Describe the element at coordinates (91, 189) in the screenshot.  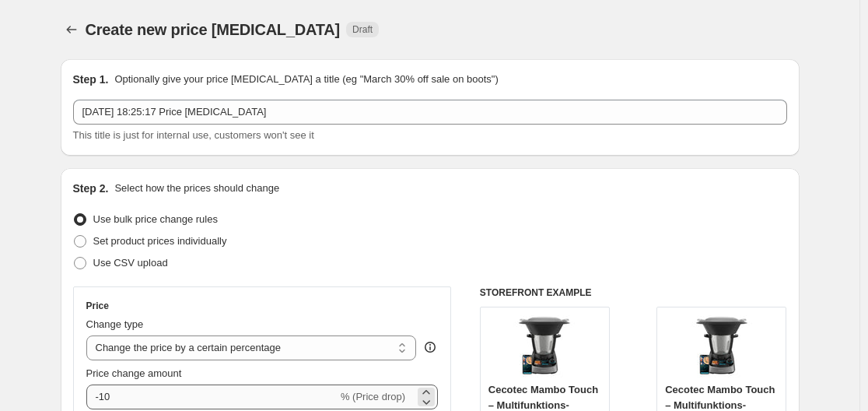
I see `h2: Step 2.` at that location.